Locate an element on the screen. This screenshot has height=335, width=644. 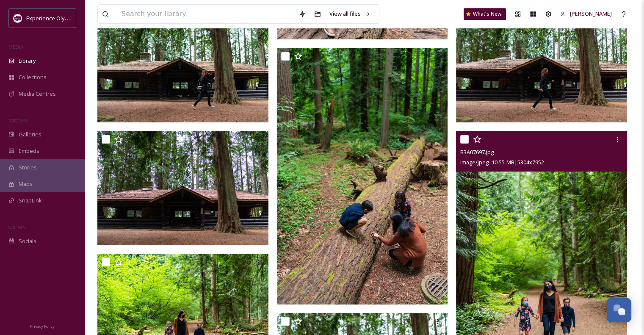
span: Privacy Policy is located at coordinates (42, 326).